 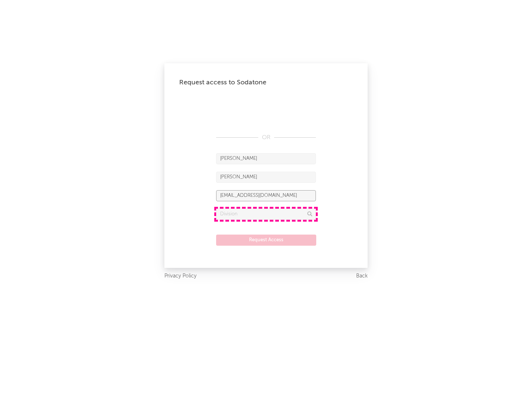 What do you see at coordinates (266, 177) in the screenshot?
I see `input: Last Name` at bounding box center [266, 177].